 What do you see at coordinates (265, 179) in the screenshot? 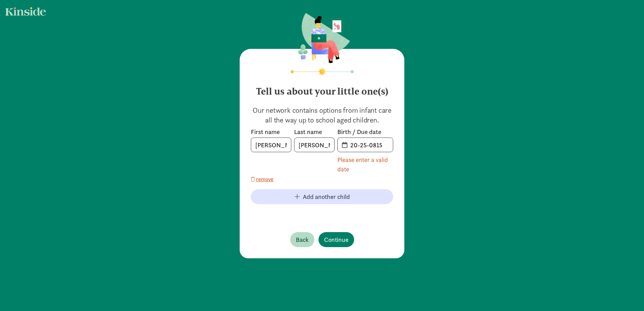
I see `span: remove` at bounding box center [265, 179].